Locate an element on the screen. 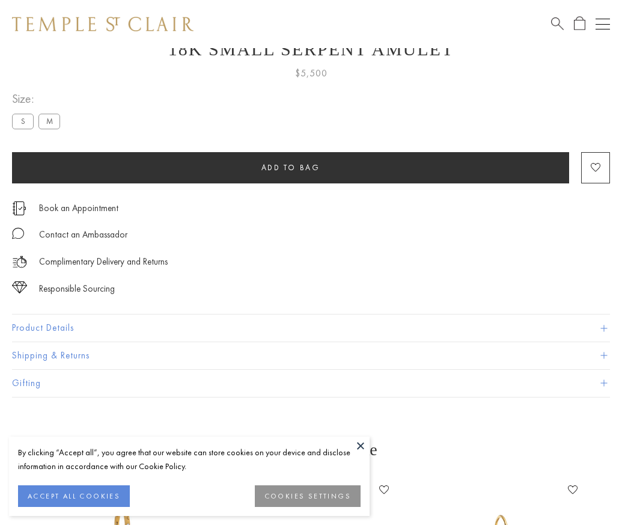  span: $5,500 is located at coordinates (311, 73).